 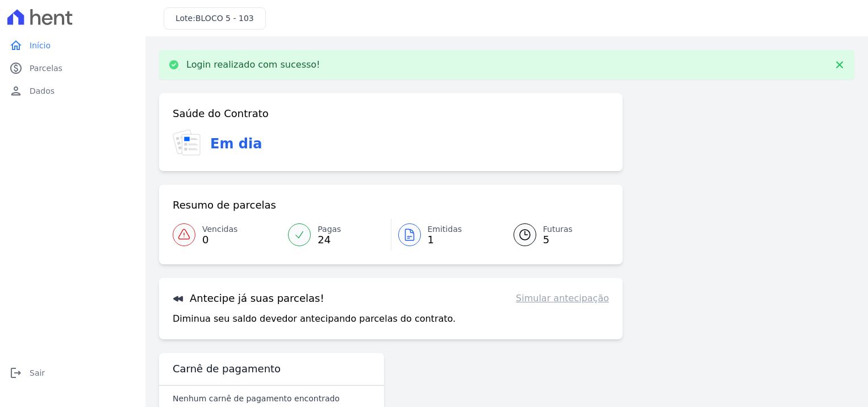 What do you see at coordinates (235, 144) in the screenshot?
I see `h3: Em dia` at bounding box center [235, 144].